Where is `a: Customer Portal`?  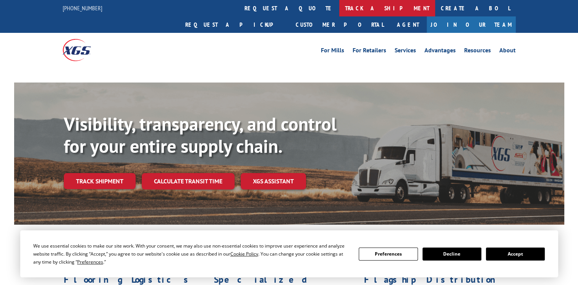 a: Customer Portal is located at coordinates (340, 24).